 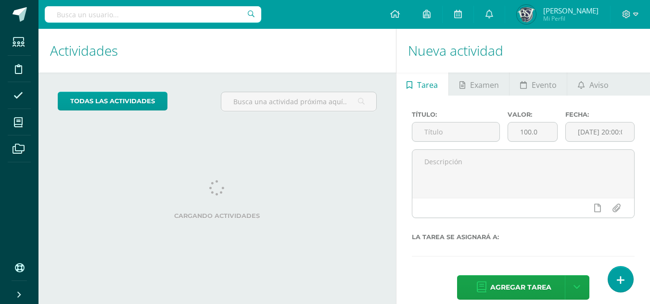 What do you see at coordinates (570, 18) in the screenshot?
I see `span: Mi Perfil` at bounding box center [570, 18].